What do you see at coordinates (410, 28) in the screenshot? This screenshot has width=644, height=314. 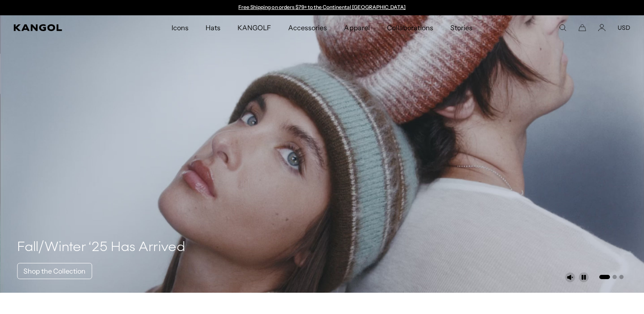 I see `a: Collaborations` at bounding box center [410, 28].